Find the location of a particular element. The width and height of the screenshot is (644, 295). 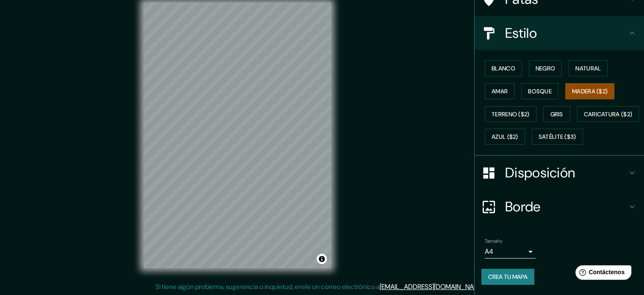

div: Disposición is located at coordinates (560, 172).